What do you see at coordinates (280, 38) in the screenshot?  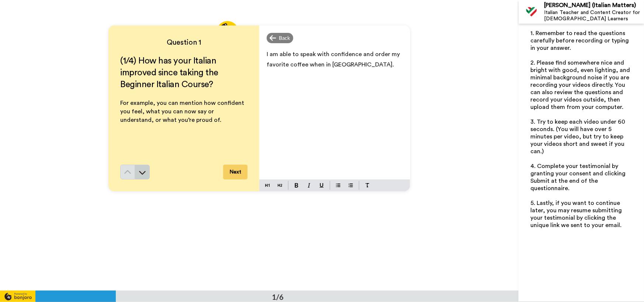 I see `div: Back` at bounding box center [280, 38].